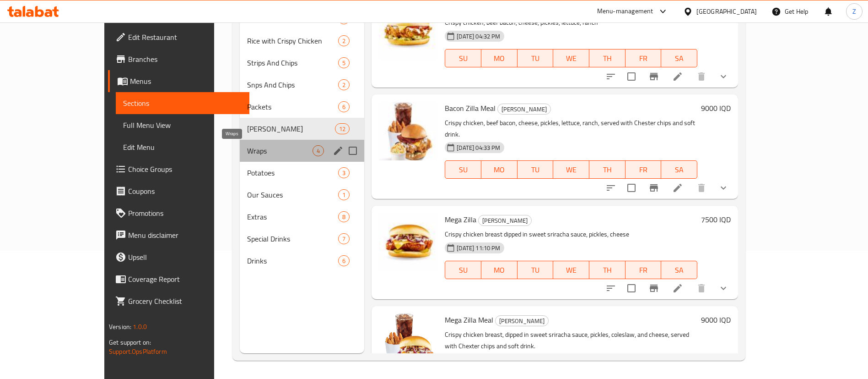  Describe the element at coordinates (179, 191) in the screenshot. I see `a: Coupons` at that location.